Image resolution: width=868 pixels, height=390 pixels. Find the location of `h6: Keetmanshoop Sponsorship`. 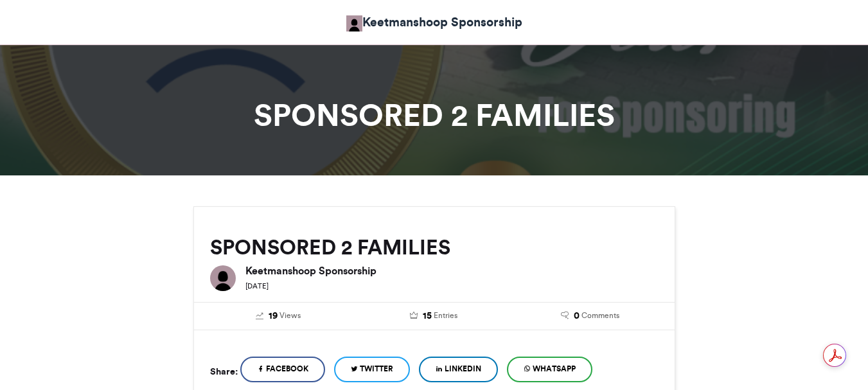

h6: Keetmanshoop Sponsorship is located at coordinates (452, 271).